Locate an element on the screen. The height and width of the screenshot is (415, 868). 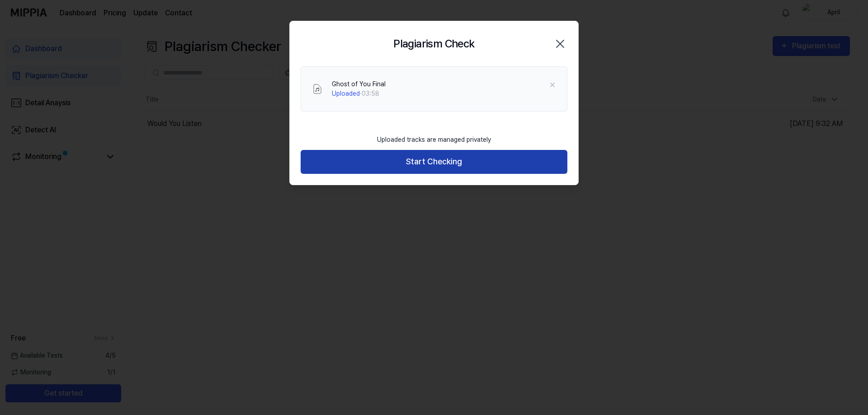
div: Uploaded tracks are managed privately is located at coordinates (434, 139).